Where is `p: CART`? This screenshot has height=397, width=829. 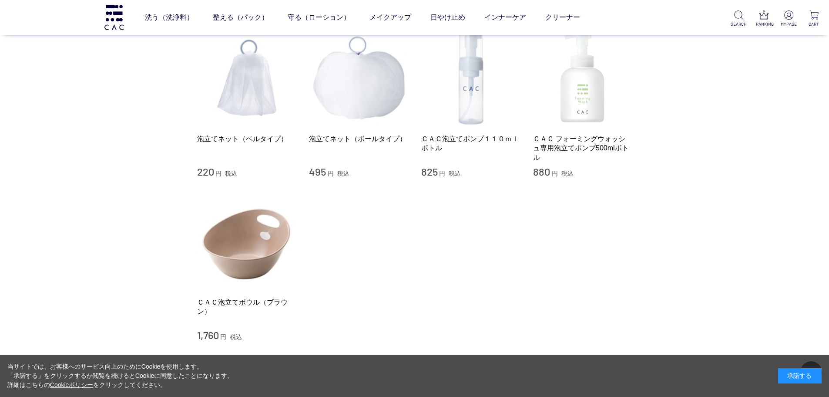
p: CART is located at coordinates (814, 24).